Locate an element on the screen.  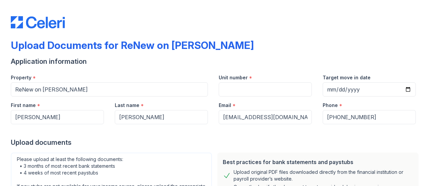
label: Property is located at coordinates (21, 78).